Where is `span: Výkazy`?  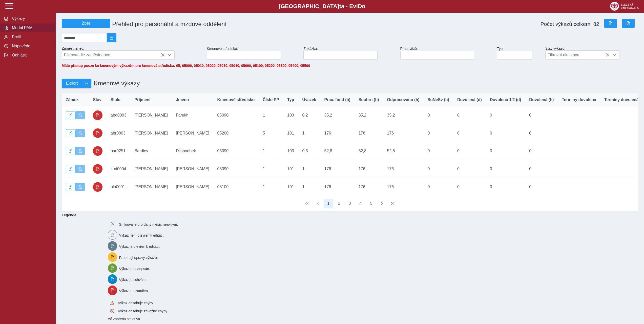 span: Výkazy is located at coordinates (31, 19).